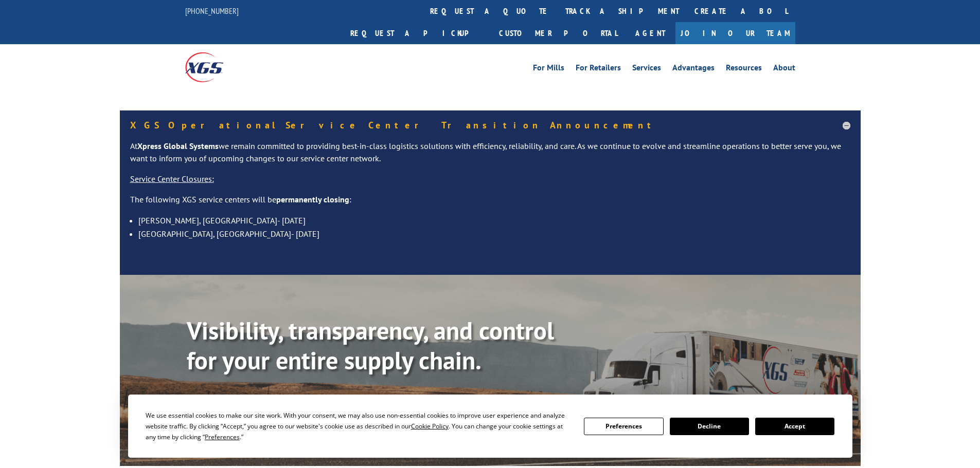 This screenshot has width=980, height=468. I want to click on div: Cookie Consent Prompt, so click(490, 426).